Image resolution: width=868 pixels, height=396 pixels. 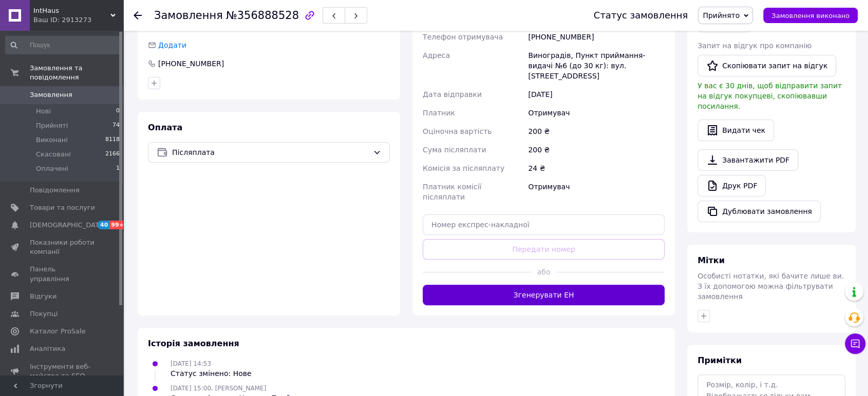 What do you see at coordinates (855, 344) in the screenshot?
I see `button: Чат з покупцем` at bounding box center [855, 344].